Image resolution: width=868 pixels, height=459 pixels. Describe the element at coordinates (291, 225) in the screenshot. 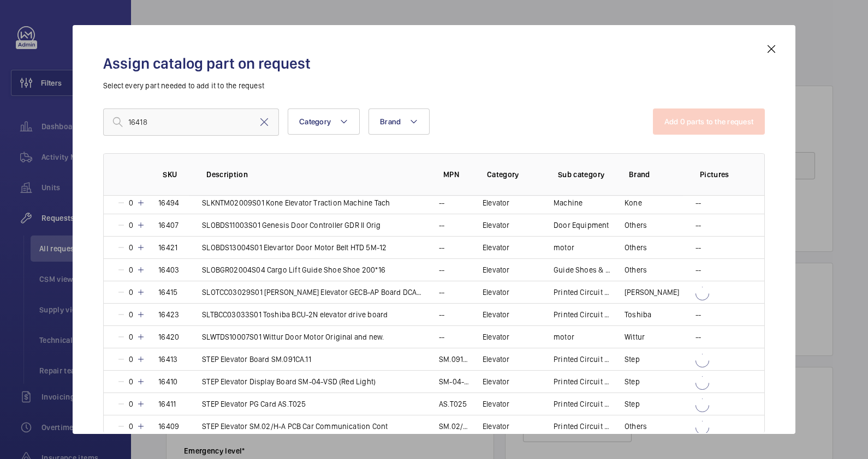

I see `p: SLOBDS11003S01 Genesis Door Controller GDR II Orig` at that location.